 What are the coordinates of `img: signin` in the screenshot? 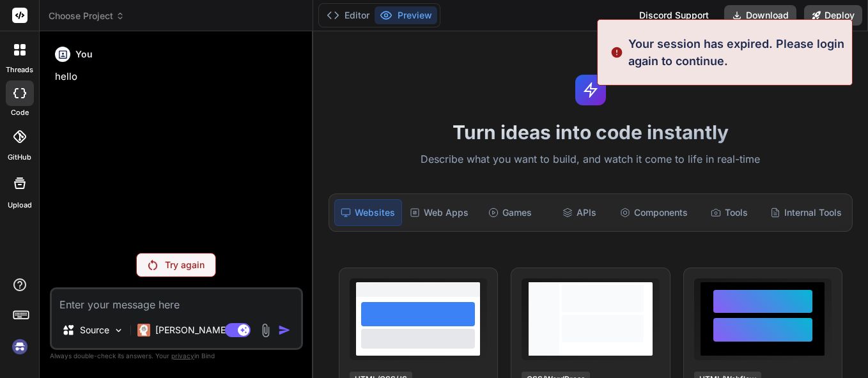 It's located at (20, 347).